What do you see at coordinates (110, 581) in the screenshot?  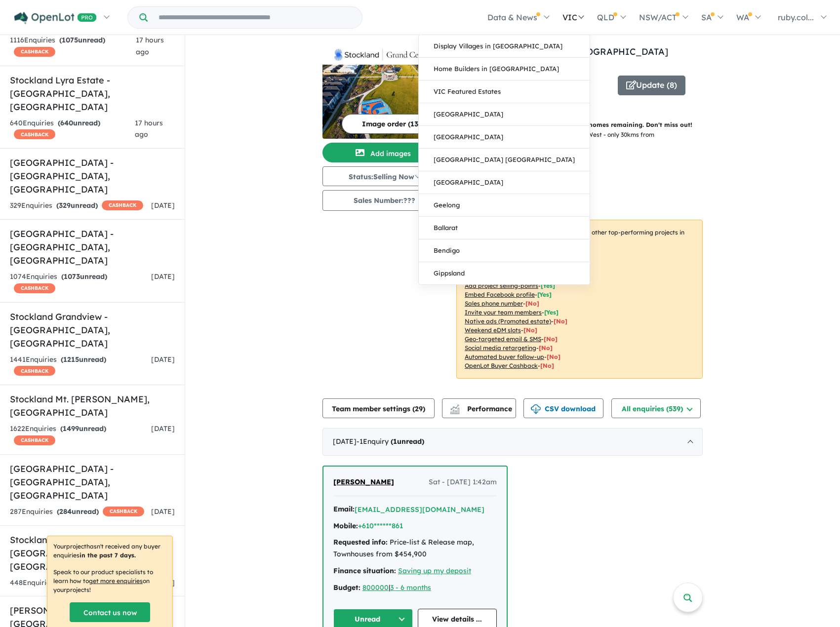 I see `p: Speak to our product specialists to learn how to on your projects !` at bounding box center [110, 581].